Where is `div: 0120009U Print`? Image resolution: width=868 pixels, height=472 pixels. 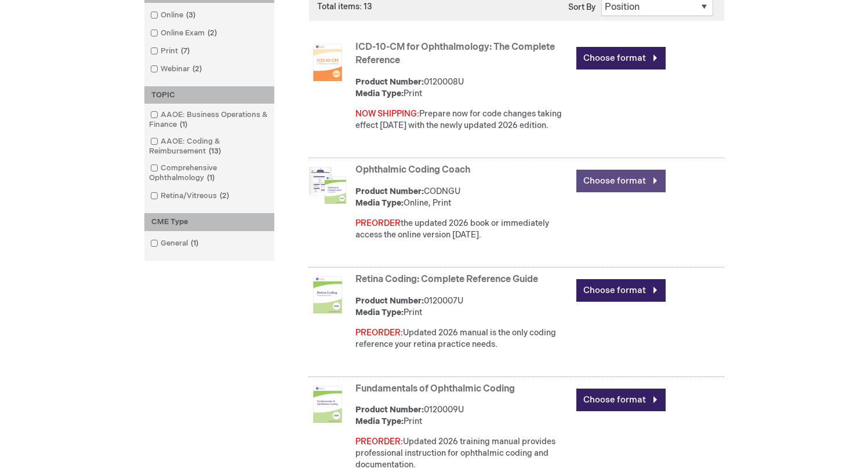 div: 0120009U Print is located at coordinates (462, 416).